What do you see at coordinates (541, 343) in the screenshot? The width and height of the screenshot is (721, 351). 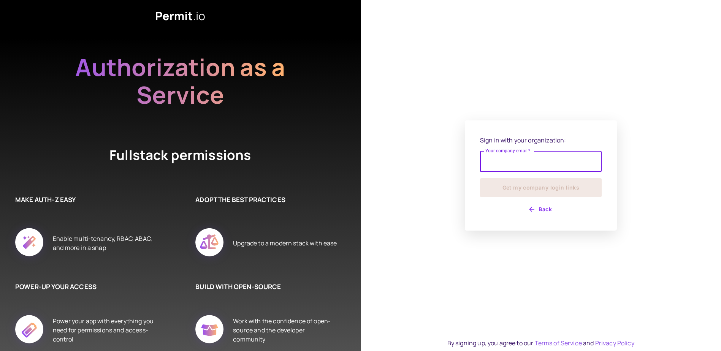 I see `div: By signing up, you agree to our and` at bounding box center [541, 343].